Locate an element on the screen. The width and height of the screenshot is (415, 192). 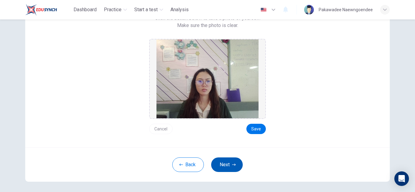
span: Dashboard is located at coordinates (85, 10).